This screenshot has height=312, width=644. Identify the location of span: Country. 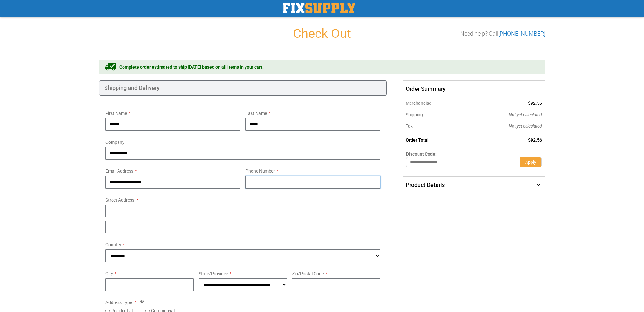
(113, 245).